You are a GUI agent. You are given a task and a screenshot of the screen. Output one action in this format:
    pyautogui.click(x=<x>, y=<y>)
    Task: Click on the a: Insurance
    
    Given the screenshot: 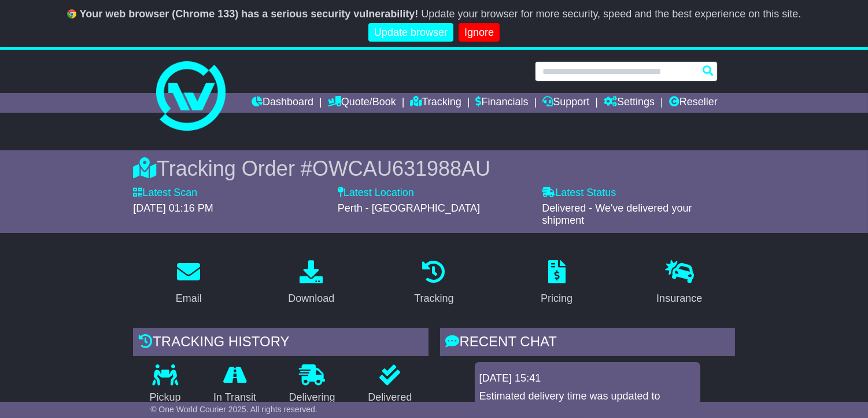 What is the action you would take?
    pyautogui.click(x=679, y=283)
    